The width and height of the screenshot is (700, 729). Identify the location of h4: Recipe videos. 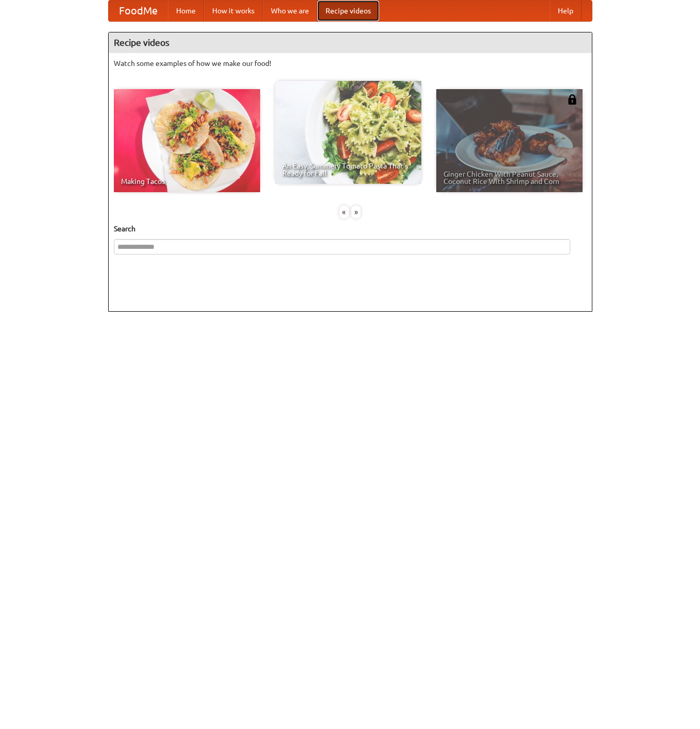
(350, 43).